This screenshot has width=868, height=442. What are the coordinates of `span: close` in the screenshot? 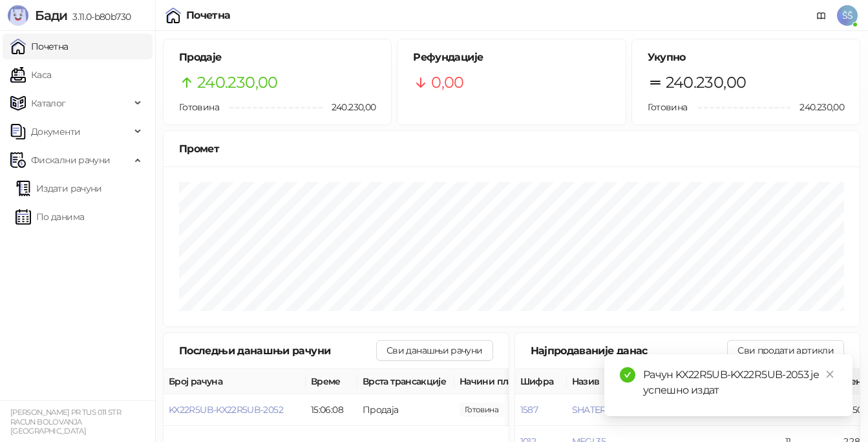 It's located at (830, 374).